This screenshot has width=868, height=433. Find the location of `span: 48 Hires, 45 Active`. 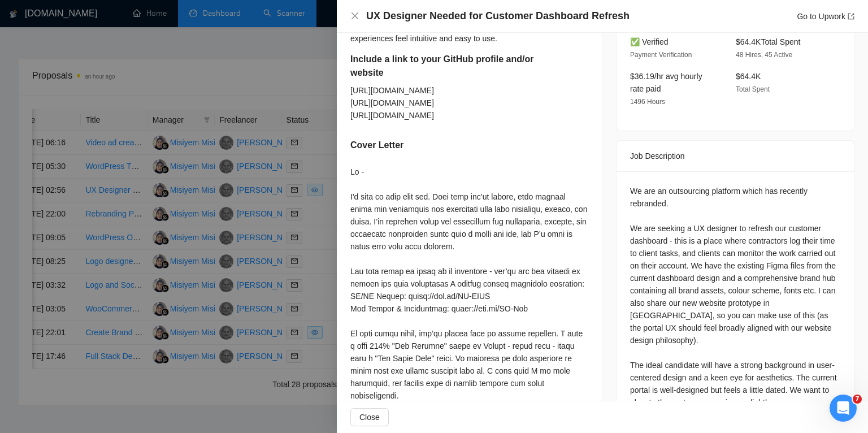

span: 48 Hires, 45 Active is located at coordinates (764, 55).